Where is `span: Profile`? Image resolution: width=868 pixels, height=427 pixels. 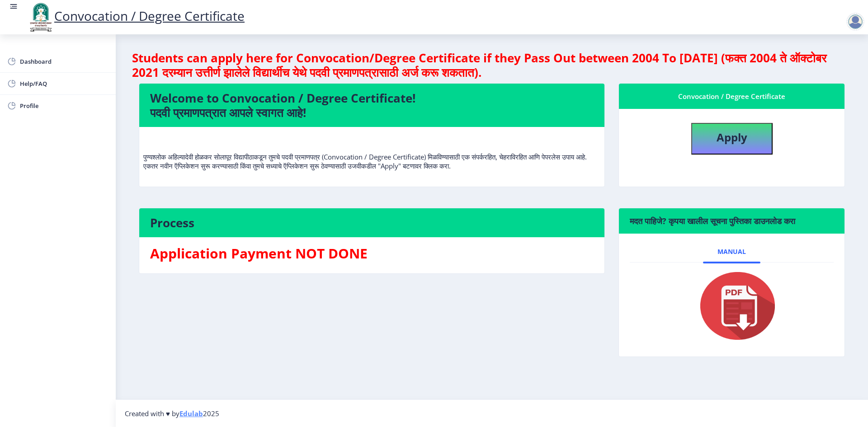 span: Profile is located at coordinates (64, 106).